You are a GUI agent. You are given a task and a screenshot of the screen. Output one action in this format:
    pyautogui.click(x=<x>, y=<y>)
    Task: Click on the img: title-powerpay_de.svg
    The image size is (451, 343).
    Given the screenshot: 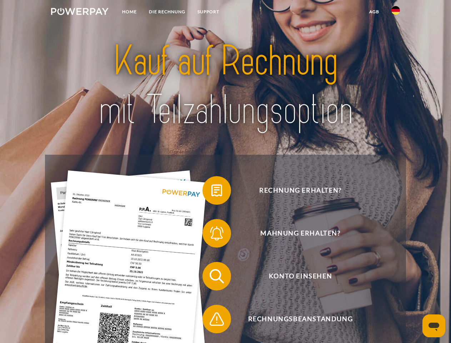 What is the action you would take?
    pyautogui.click(x=226, y=85)
    